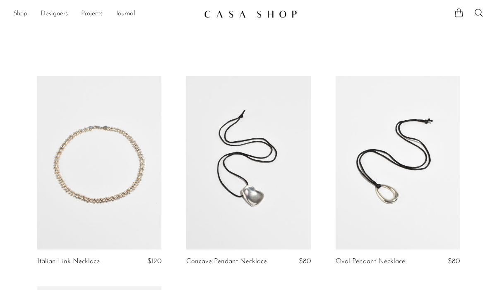  I want to click on a: Journal, so click(125, 14).